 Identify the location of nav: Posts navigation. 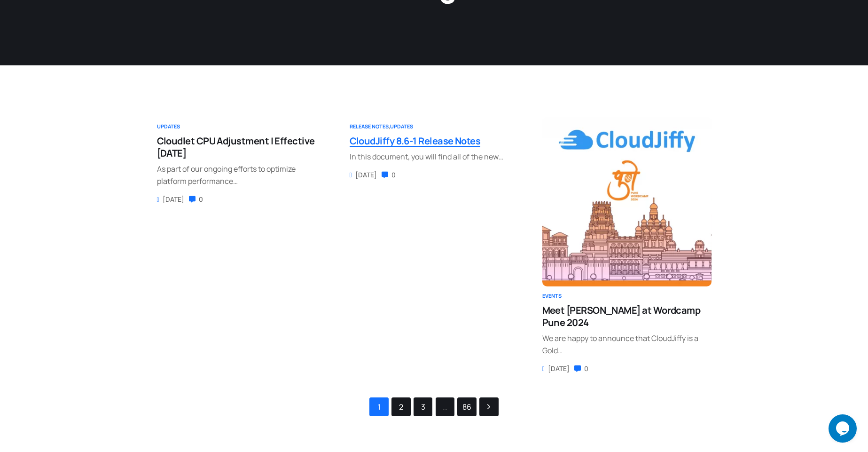
(434, 407).